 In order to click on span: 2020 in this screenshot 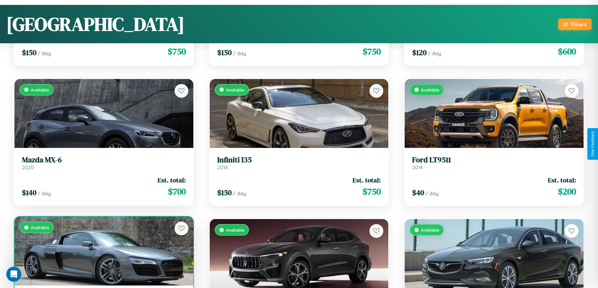, I will do `click(28, 168)`.